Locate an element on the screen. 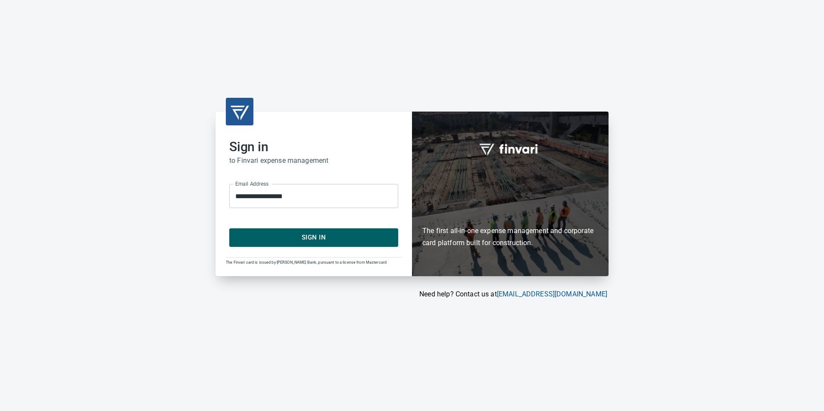  img: fullword_logo_white.png is located at coordinates (510, 149).